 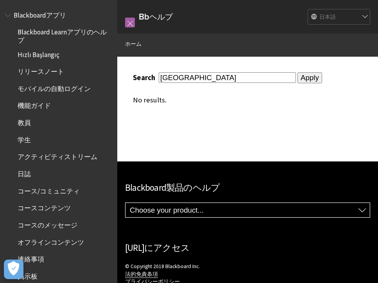 What do you see at coordinates (44, 207) in the screenshot?
I see `span: コースコンテンツ` at bounding box center [44, 207].